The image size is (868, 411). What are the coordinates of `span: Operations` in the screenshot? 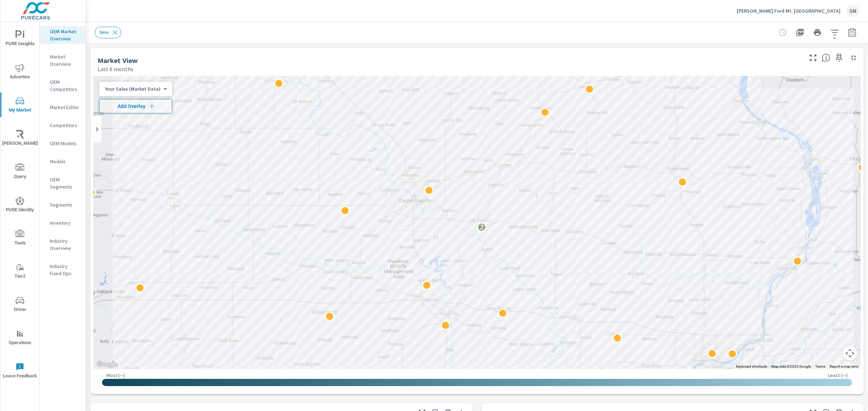 It's located at (20, 339).